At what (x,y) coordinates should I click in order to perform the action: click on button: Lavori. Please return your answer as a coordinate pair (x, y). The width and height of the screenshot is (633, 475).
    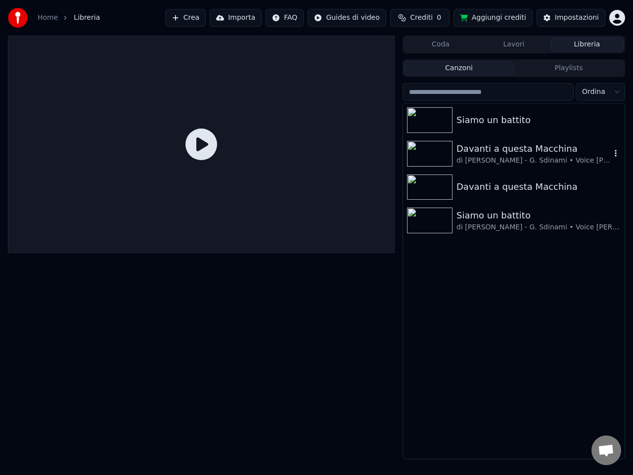
    Looking at the image, I should click on (514, 44).